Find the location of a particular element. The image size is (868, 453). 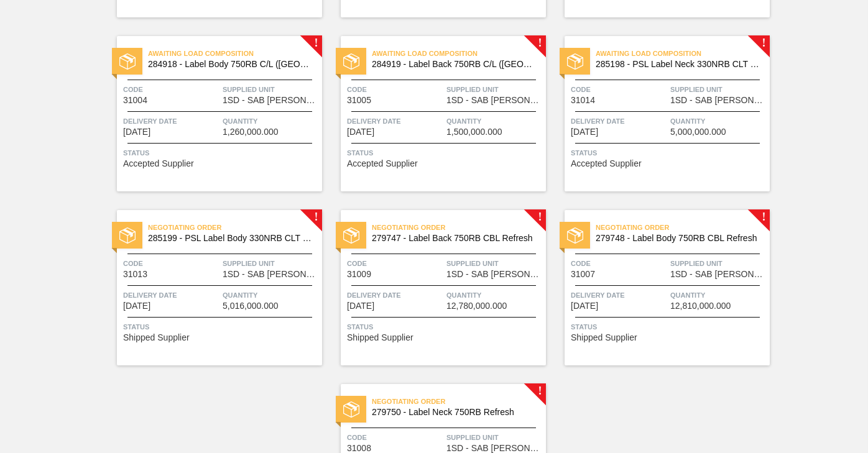

span: 31007 is located at coordinates (582, 274).